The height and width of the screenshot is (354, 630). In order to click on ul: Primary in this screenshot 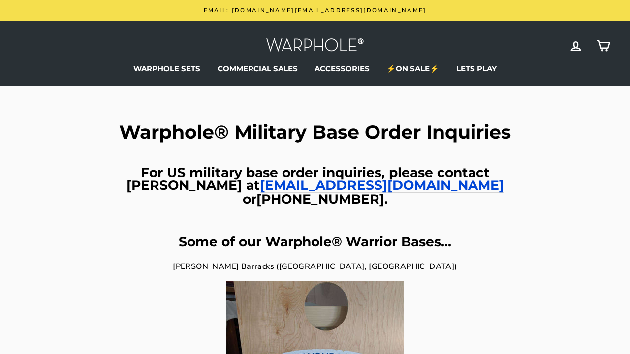, I will do `click(315, 69)`.